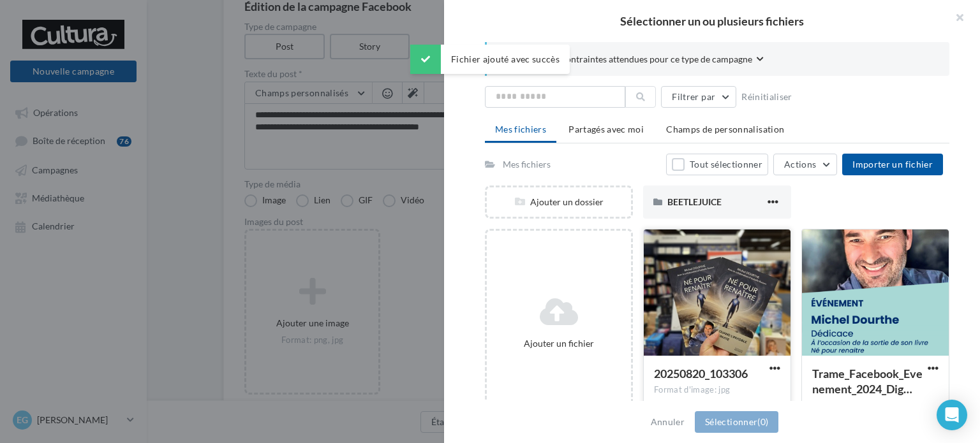  I want to click on span: Consulter les contraintes attendues pour ce type de campagne, so click(630, 59).